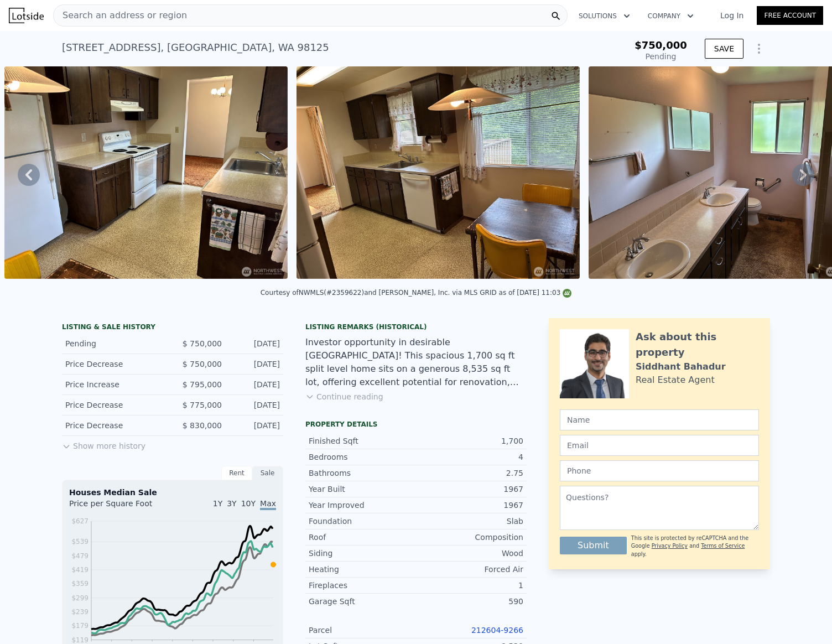 The height and width of the screenshot is (644, 832). Describe the element at coordinates (722, 545) in the screenshot. I see `a: Terms of Service` at that location.